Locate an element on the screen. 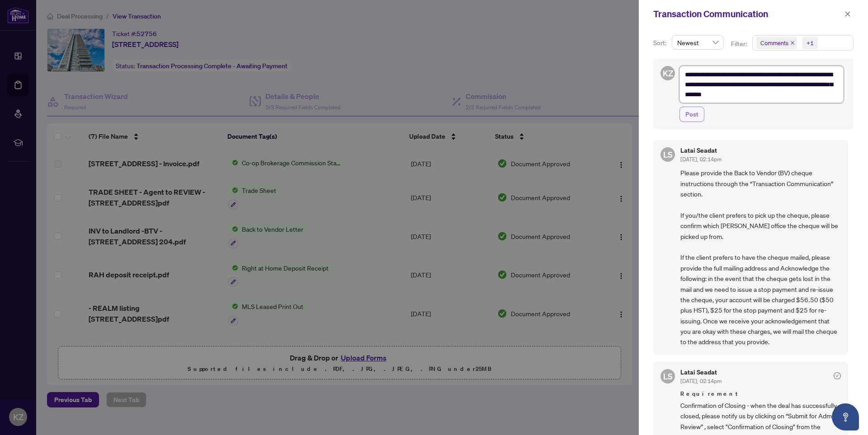 The width and height of the screenshot is (868, 435). span: check-circle is located at coordinates (838, 376).